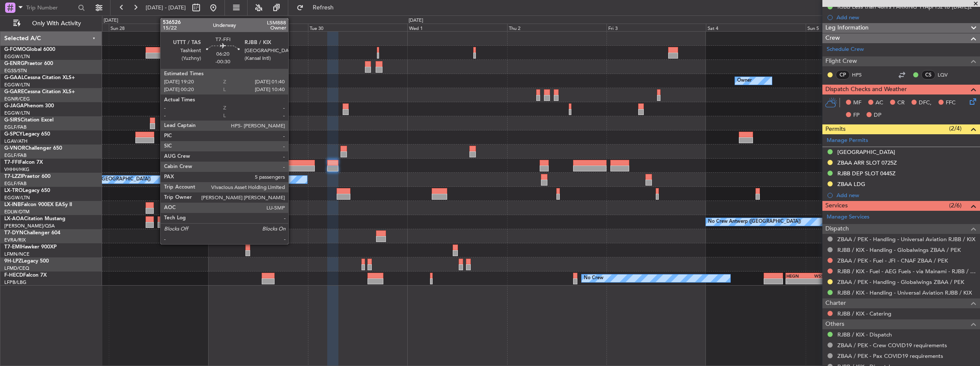 The height and width of the screenshot is (366, 980). Describe the element at coordinates (32, 233) in the screenshot. I see `a: T7-DYNChallenger 604` at that location.